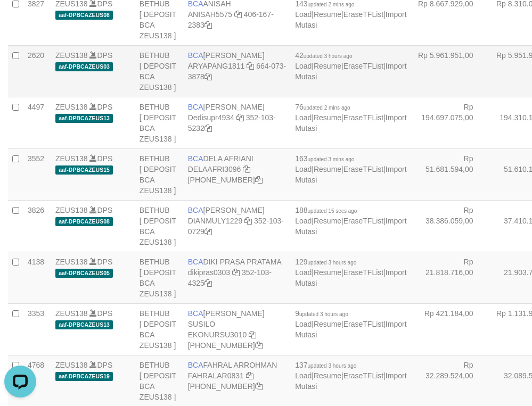 This screenshot has width=532, height=406. What do you see at coordinates (37, 226) in the screenshot?
I see `td: 3826` at bounding box center [37, 226].